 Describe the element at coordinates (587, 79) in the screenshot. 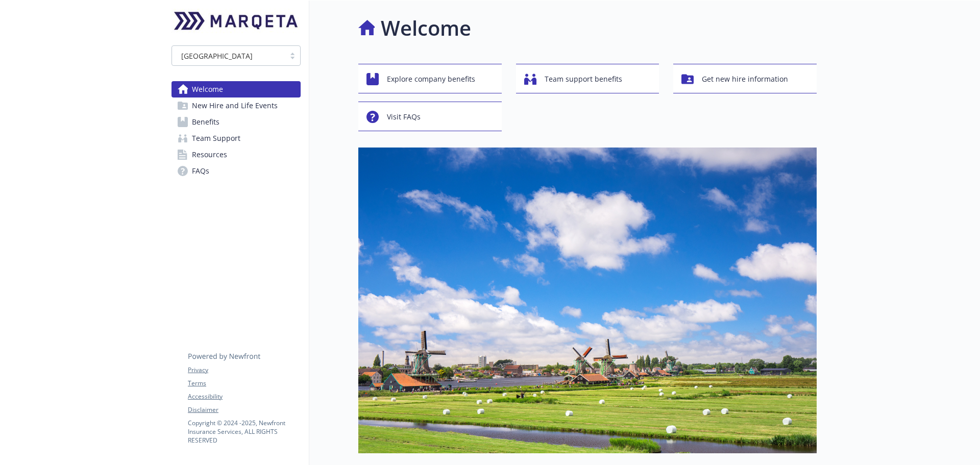

I see `button: Team support benefits` at that location.